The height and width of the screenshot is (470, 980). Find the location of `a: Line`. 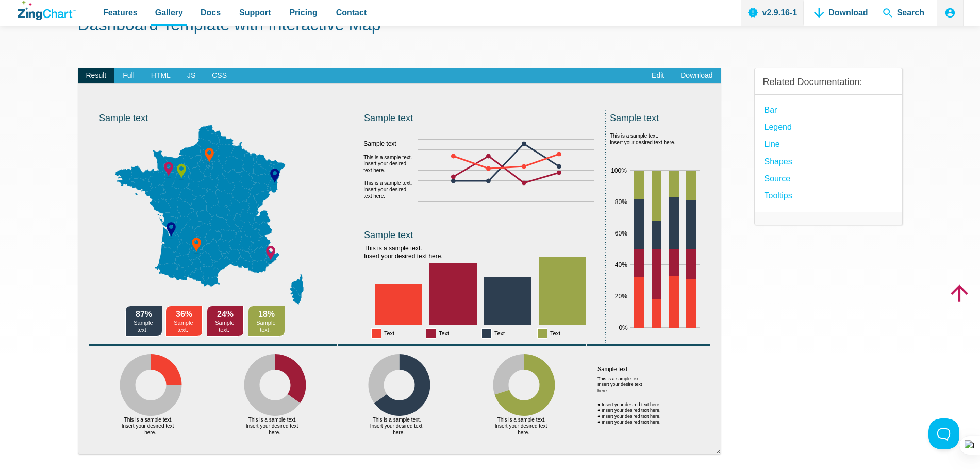

a: Line is located at coordinates (773, 144).